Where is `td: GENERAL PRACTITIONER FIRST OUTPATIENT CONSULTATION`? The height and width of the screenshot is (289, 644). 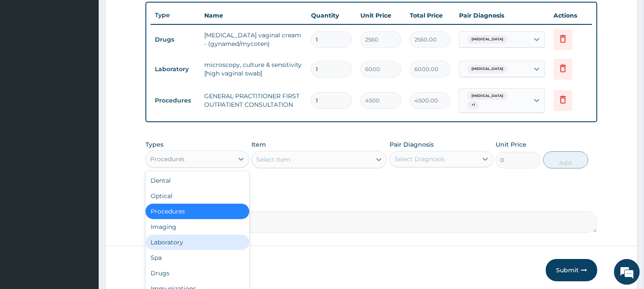
td: GENERAL PRACTITIONER FIRST OUTPATIENT CONSULTATION is located at coordinates (253, 100).